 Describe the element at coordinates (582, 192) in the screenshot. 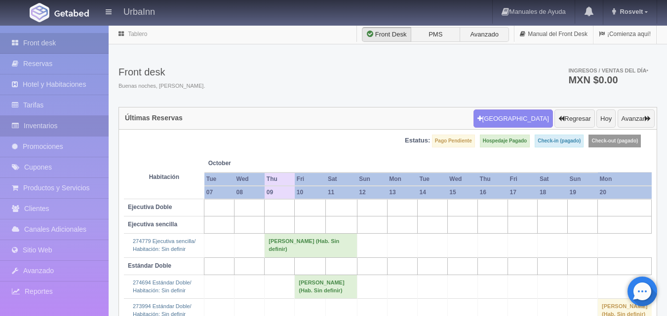

I see `th: 19` at that location.